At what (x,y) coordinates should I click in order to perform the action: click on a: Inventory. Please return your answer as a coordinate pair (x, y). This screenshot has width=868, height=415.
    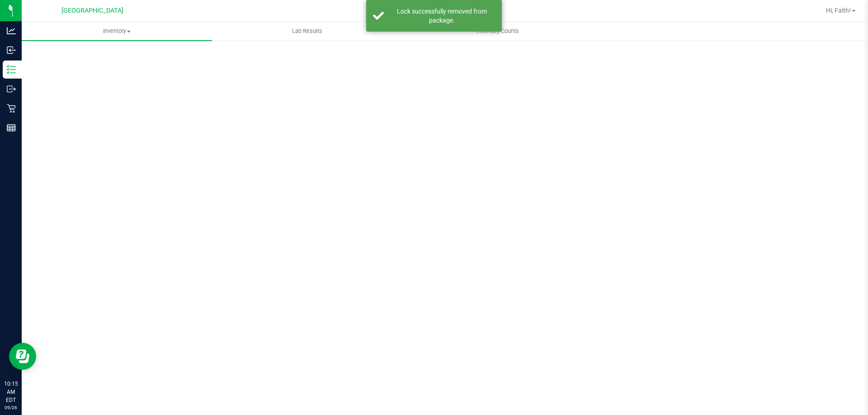
    Looking at the image, I should click on (116, 31).